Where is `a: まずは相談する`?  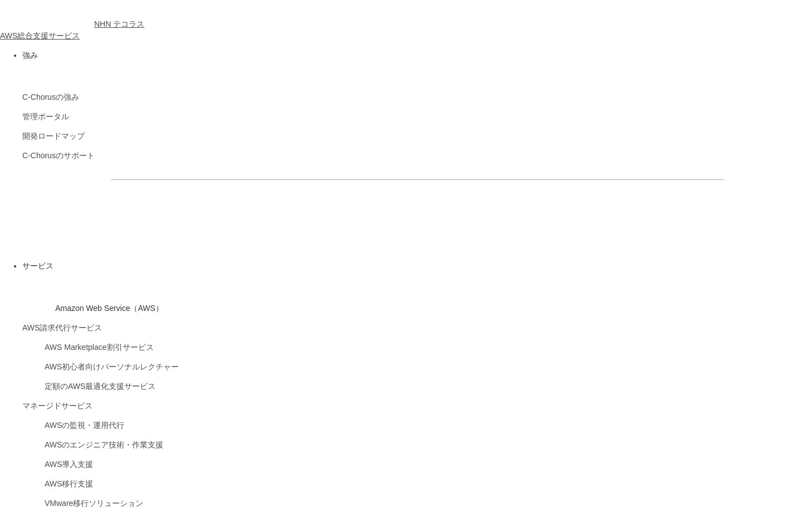
a: まずは相談する is located at coordinates (512, 211).